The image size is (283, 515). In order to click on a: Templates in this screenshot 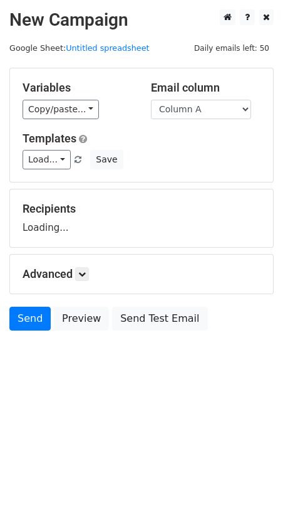, I will do `click(50, 138)`.